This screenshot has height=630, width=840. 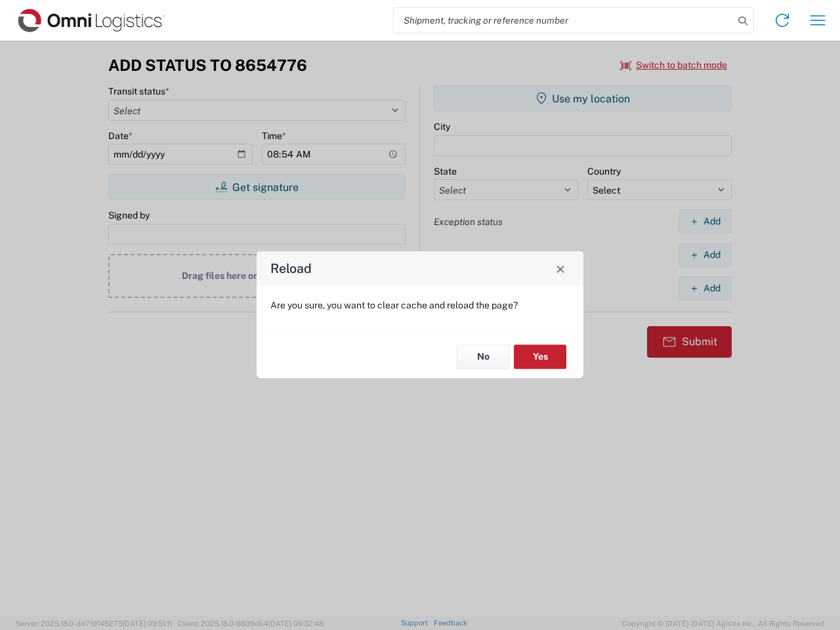 What do you see at coordinates (291, 269) in the screenshot?
I see `h4: Reload` at bounding box center [291, 269].